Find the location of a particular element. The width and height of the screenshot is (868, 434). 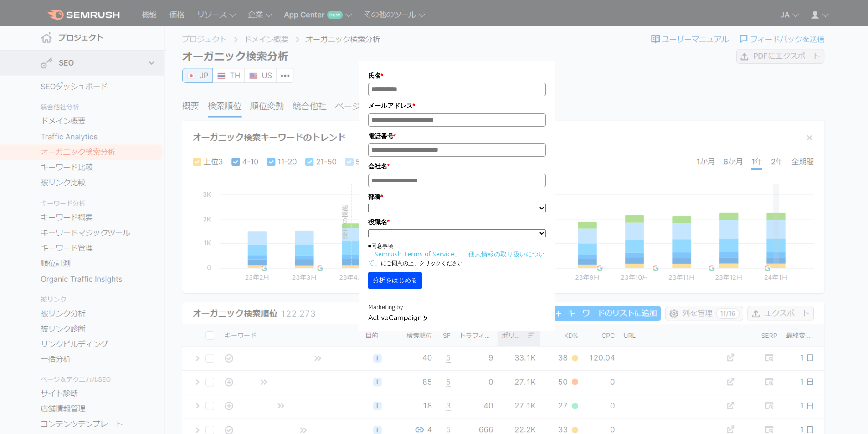

label: 部署 is located at coordinates (457, 197).